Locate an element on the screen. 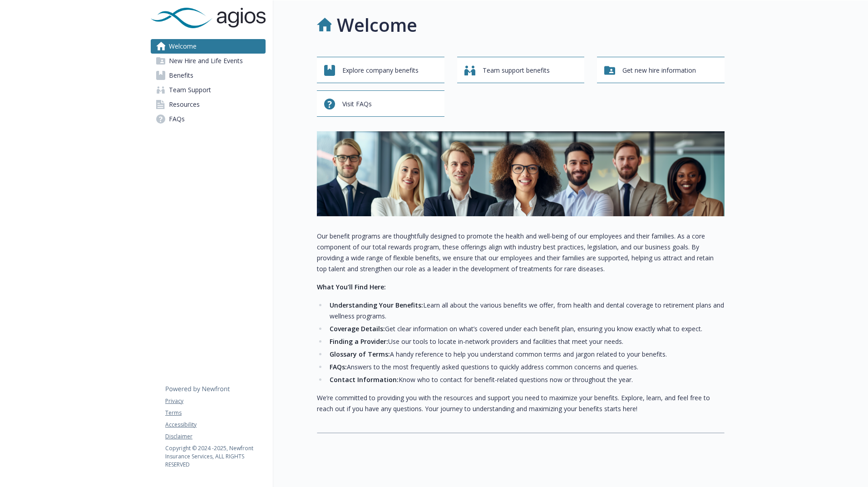  span: Team Support is located at coordinates (190, 90).